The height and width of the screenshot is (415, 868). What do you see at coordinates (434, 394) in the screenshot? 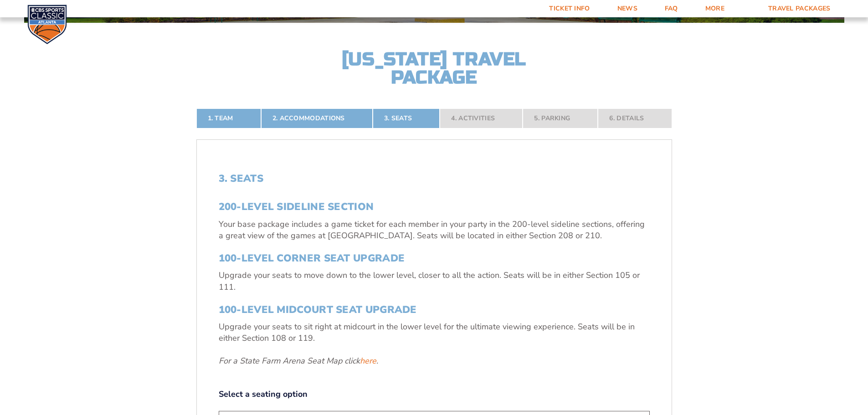
I see `label: Select a seating option` at bounding box center [434, 394].